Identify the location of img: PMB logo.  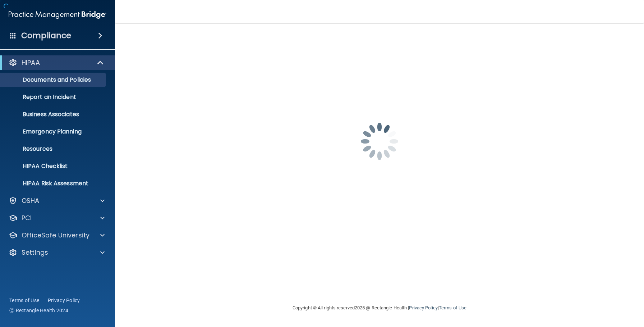
(57, 15).